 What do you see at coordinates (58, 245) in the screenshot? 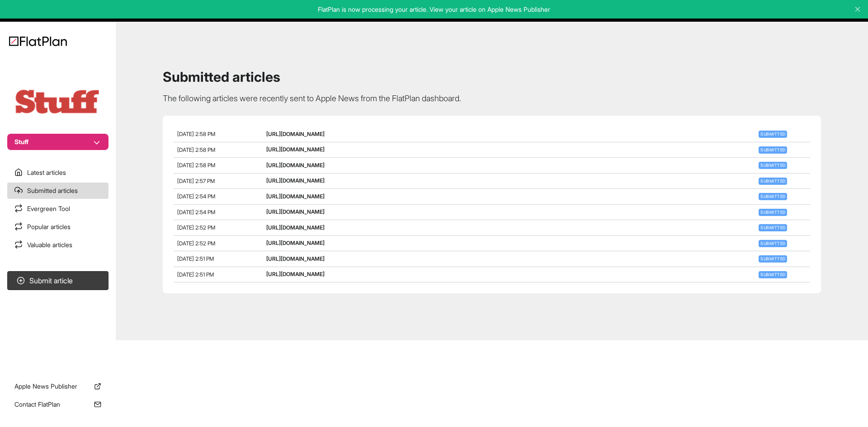
I see `a: Valuable articles` at bounding box center [58, 245].